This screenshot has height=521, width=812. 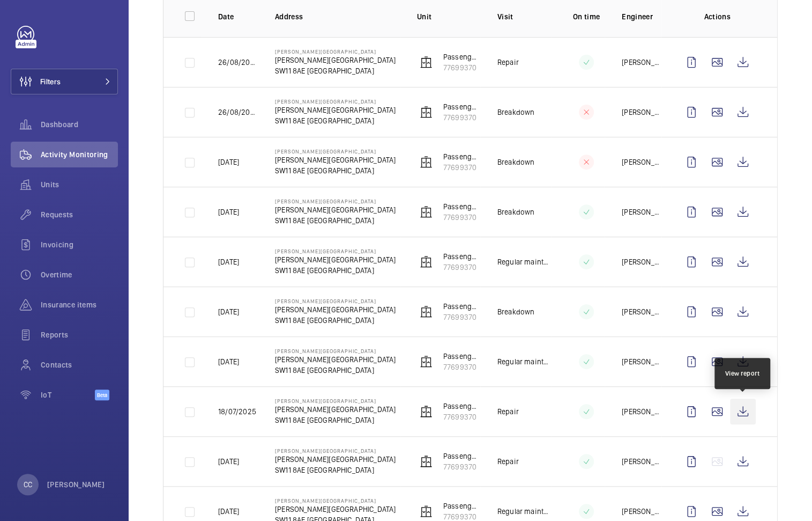 What do you see at coordinates (642, 16) in the screenshot?
I see `p: Engineer` at bounding box center [642, 16].